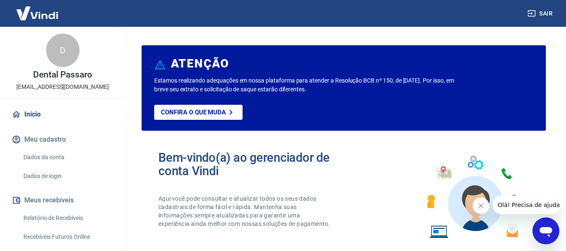 This screenshot has height=251, width=566. What do you see at coordinates (67, 218) in the screenshot?
I see `a: Relatório de Recebíveis` at bounding box center [67, 218].